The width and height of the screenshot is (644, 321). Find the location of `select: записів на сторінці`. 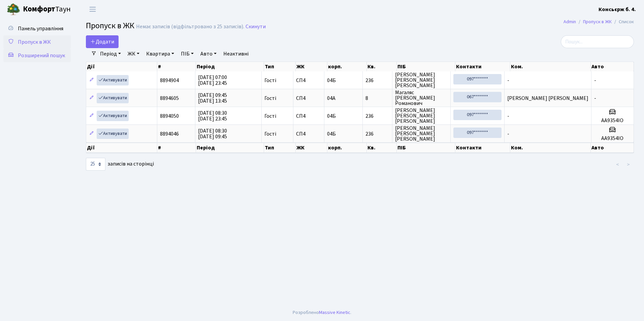

select: записів на сторінці is located at coordinates (96, 164).